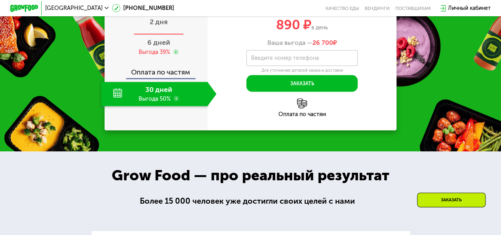  I want to click on div: Более 15 000 человек уже достигли своих целей с нами, so click(251, 200).